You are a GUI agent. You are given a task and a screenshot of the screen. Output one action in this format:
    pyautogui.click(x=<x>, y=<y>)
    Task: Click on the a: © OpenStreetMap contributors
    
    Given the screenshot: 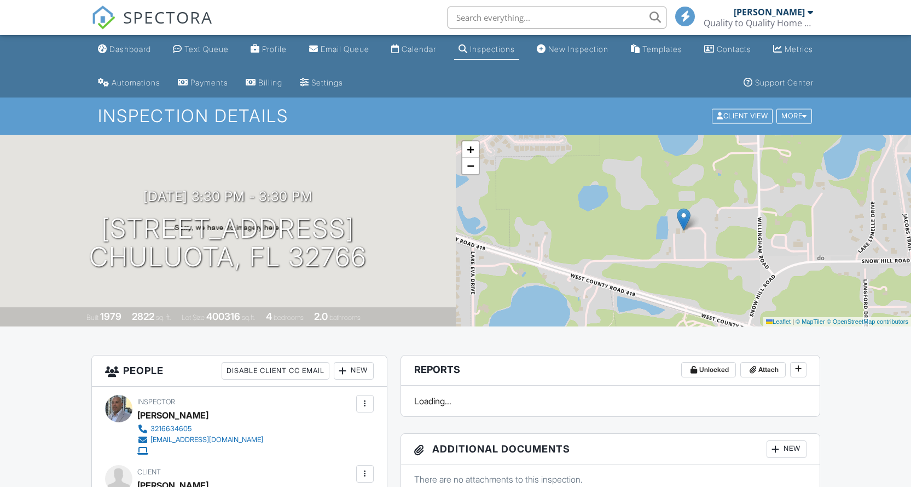 What is the action you would take?
    pyautogui.click(x=868, y=321)
    